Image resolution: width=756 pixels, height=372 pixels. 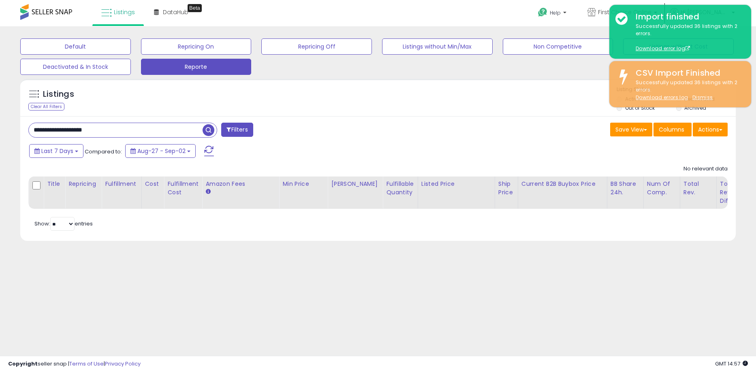 I want to click on div: Tooltip anchor, so click(x=194, y=8).